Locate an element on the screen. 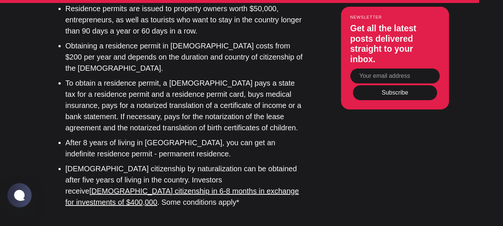 The height and width of the screenshot is (226, 503). input: Your email address is located at coordinates (395, 76).